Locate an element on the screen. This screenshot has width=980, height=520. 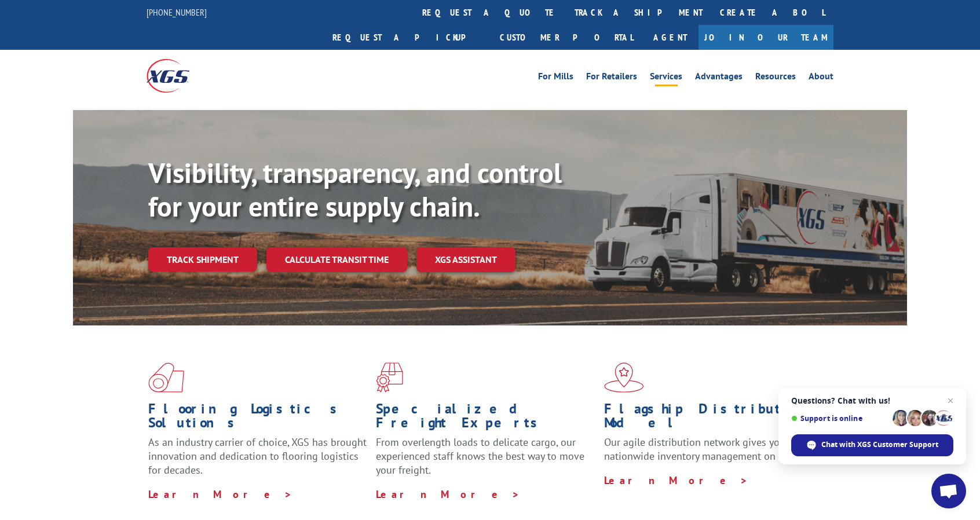
a: Resources is located at coordinates (776, 78).